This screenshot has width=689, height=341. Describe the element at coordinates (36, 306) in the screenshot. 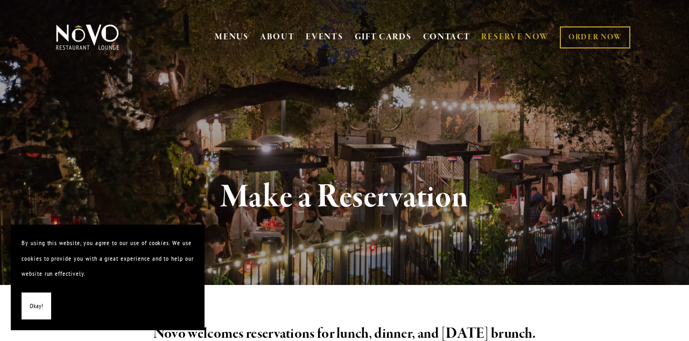

I see `button: Okay!` at that location.